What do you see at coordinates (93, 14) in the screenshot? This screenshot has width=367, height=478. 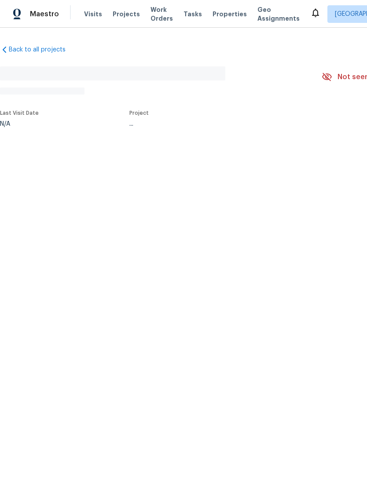 I see `span: Visits` at bounding box center [93, 14].